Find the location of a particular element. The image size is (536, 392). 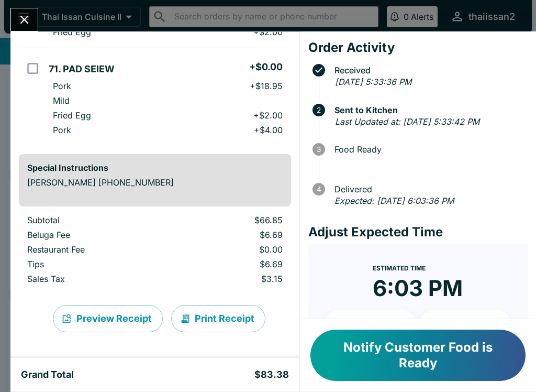

p: + $18.95 is located at coordinates (266, 86).